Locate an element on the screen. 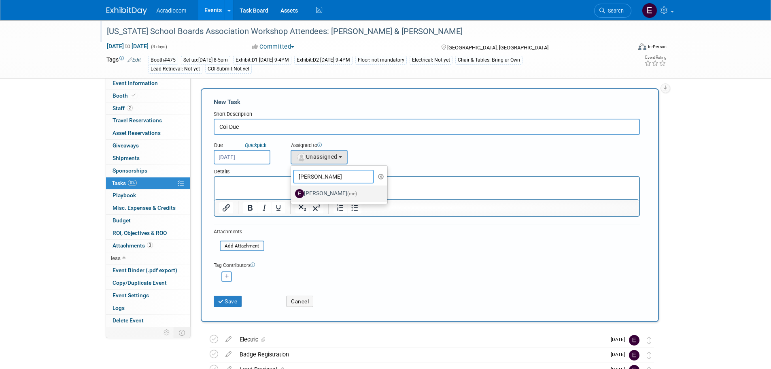 The height and width of the screenshot is (369, 771). a: Giveaways is located at coordinates (148, 146).